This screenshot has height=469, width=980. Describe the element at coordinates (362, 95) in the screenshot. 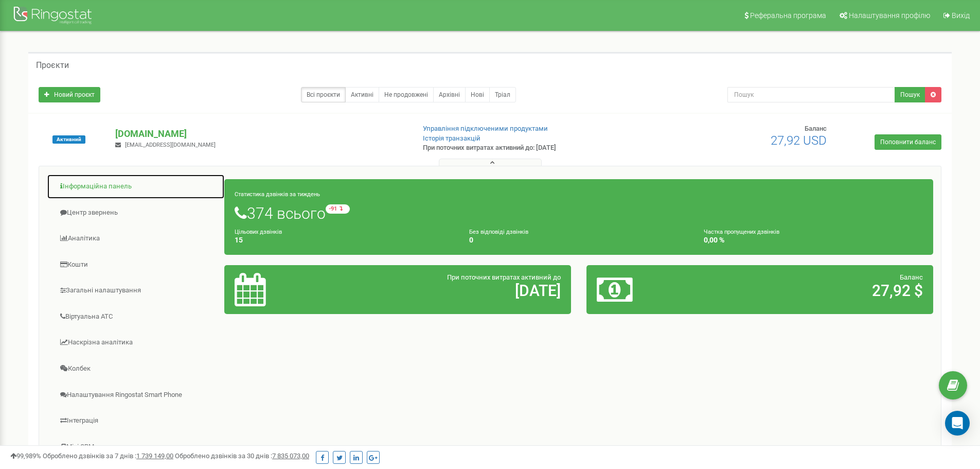

I see `a: Активні` at that location.